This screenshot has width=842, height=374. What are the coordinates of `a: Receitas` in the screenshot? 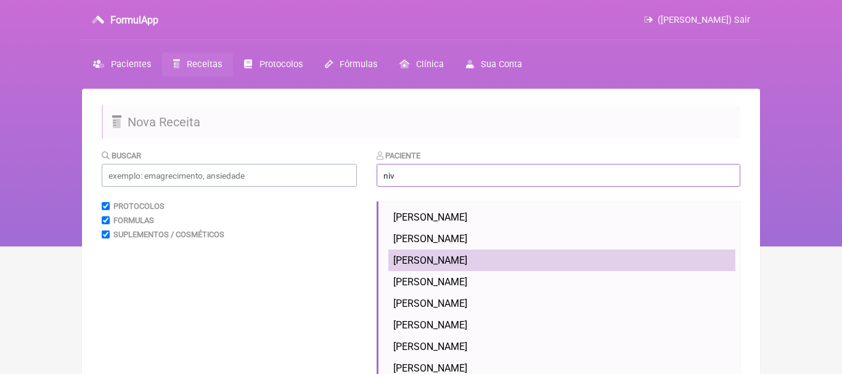 It's located at (197, 64).